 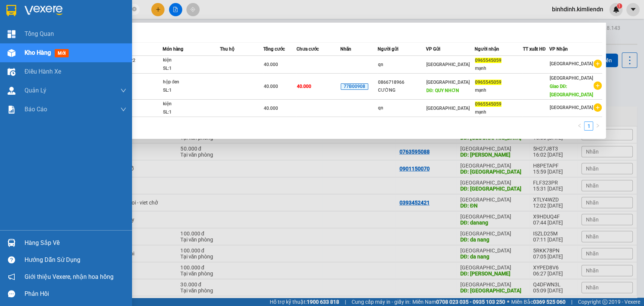 I want to click on li: Previous Page, so click(x=580, y=126).